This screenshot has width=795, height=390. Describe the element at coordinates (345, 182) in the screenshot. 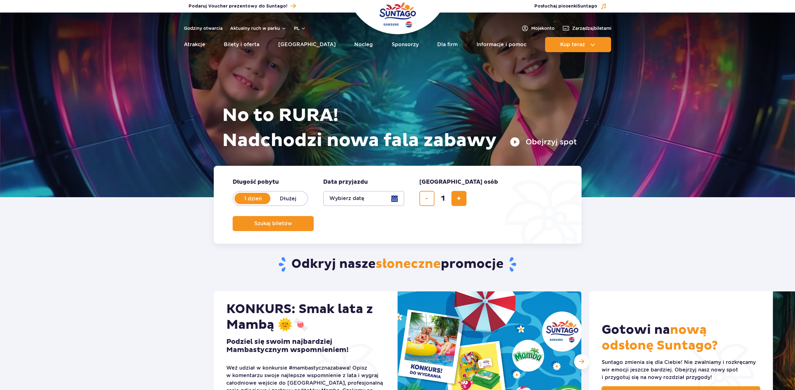

I see `span: Data przyjazdu` at that location.